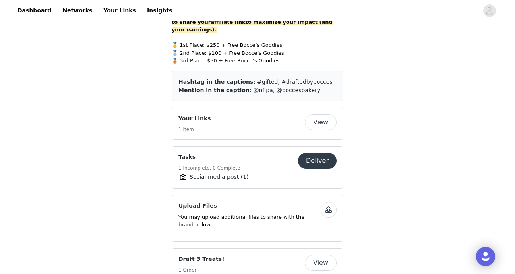 The image size is (515, 274). I want to click on h4: Tasks, so click(209, 157).